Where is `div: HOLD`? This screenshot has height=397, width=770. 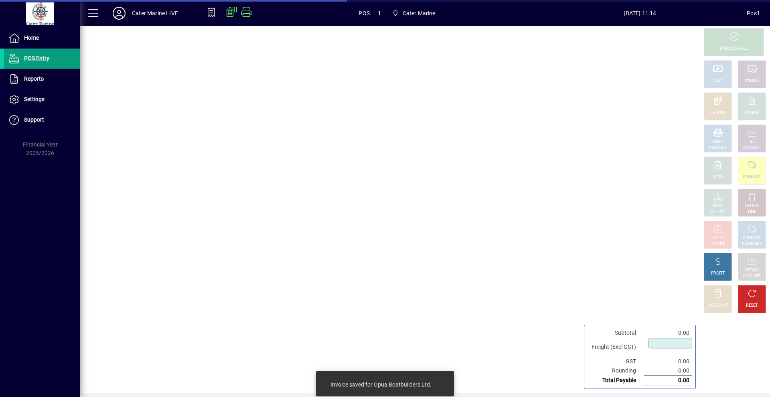 div: HOLD is located at coordinates (718, 238).